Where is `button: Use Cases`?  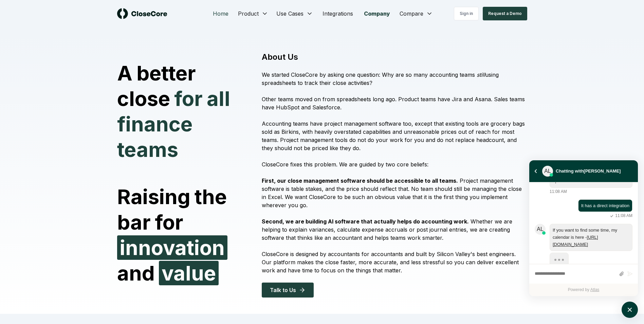 button: Use Cases is located at coordinates (295, 14).